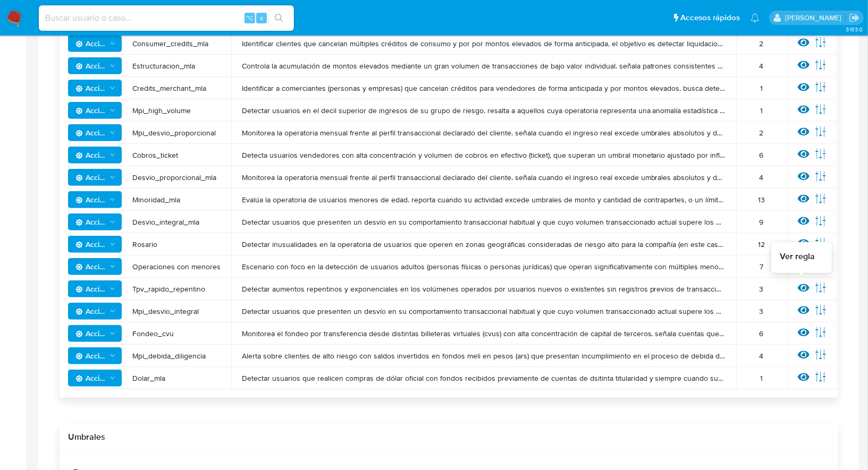  I want to click on a: Notificaciones, so click(755, 18).